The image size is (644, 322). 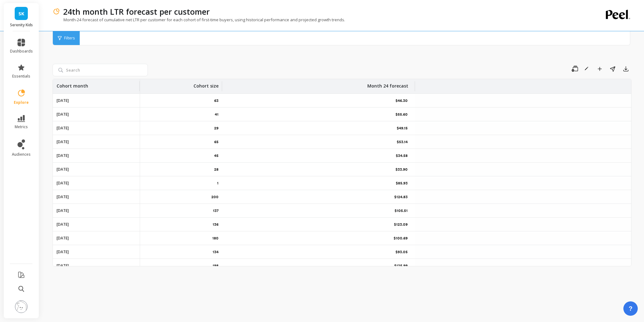 What do you see at coordinates (72, 84) in the screenshot?
I see `p: Cohort month` at bounding box center [72, 84].